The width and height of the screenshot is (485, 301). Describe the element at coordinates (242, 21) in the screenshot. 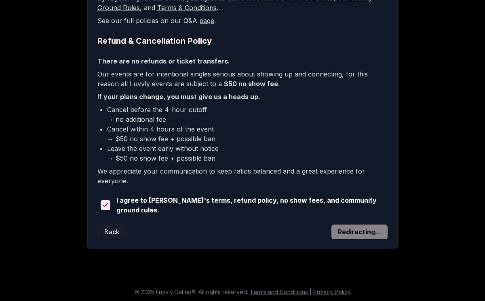

I see `p: See our full policies on our Q&A .` at that location.